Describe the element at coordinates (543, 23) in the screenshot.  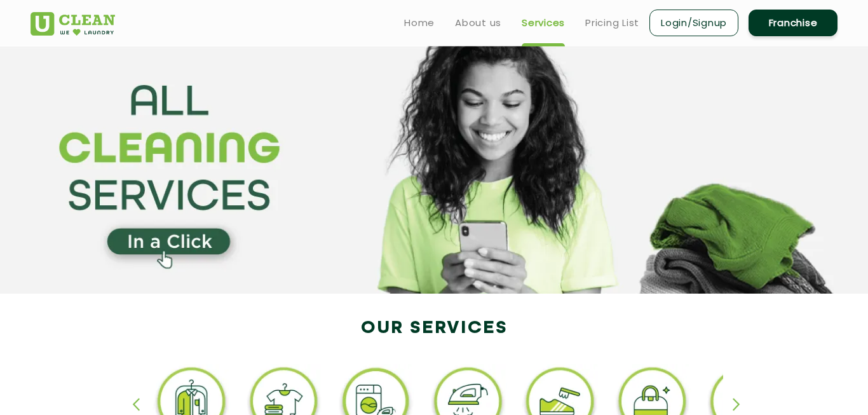
I see `a: Services` at that location.